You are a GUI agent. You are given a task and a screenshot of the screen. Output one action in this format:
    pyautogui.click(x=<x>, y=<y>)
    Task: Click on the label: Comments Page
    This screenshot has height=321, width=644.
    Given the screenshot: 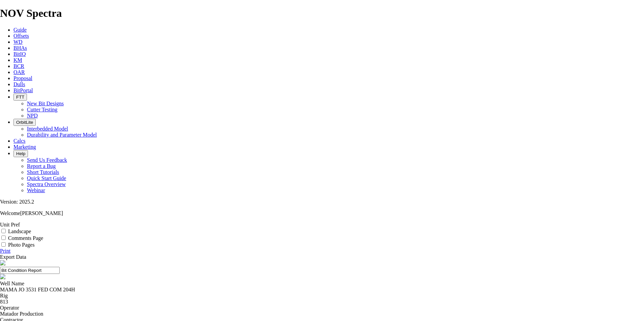 What is the action you would take?
    pyautogui.click(x=26, y=238)
    